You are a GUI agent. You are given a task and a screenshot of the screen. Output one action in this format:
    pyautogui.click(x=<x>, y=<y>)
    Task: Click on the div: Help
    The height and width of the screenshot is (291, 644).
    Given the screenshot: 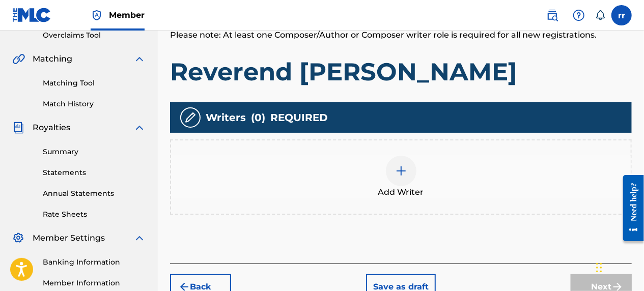 What is the action you would take?
    pyautogui.click(x=579, y=15)
    